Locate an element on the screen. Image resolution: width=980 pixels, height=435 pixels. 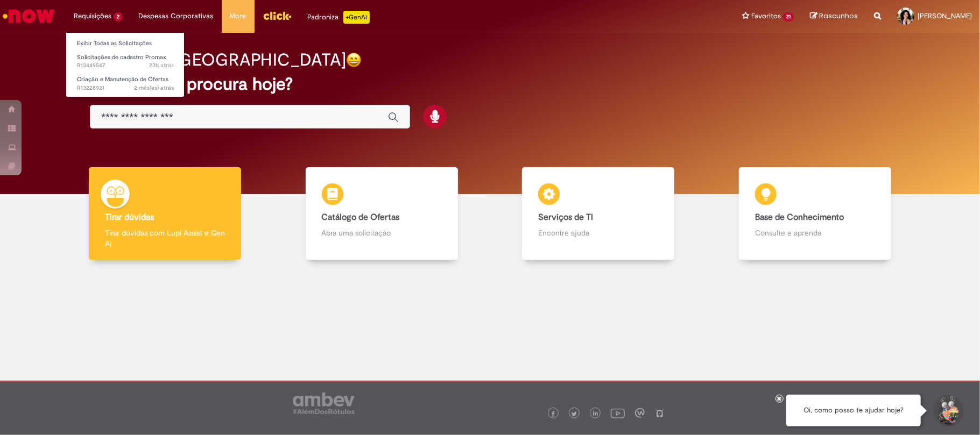
img: ServiceNow is located at coordinates (28, 16).